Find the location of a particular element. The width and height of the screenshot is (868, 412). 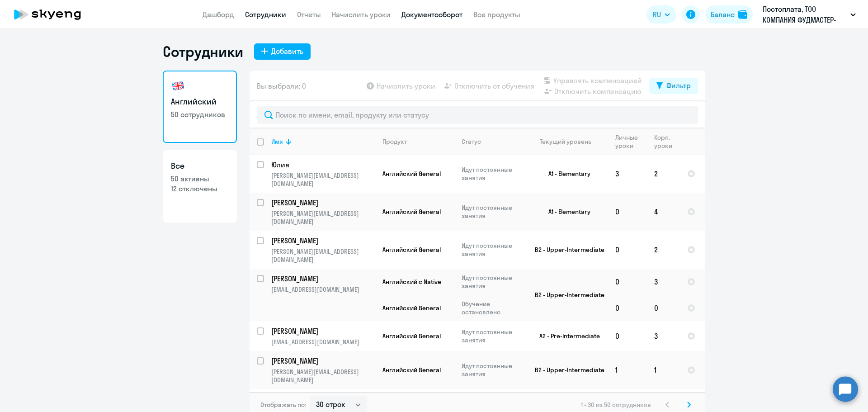

span: RU is located at coordinates (656, 14).